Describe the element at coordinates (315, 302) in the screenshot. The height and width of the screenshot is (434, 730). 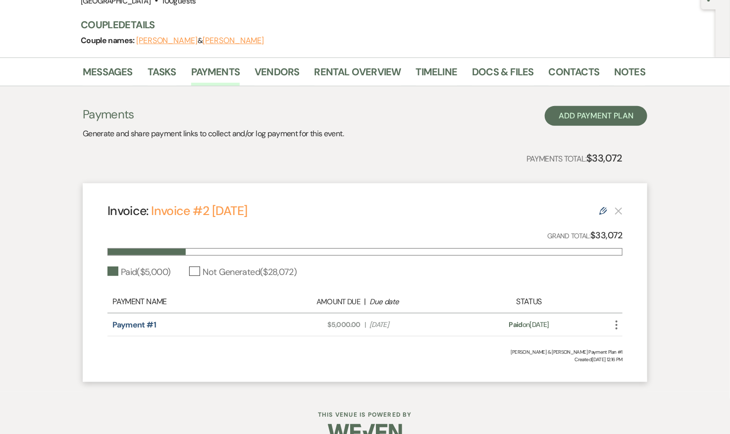
I see `div: Amount Due` at that location.